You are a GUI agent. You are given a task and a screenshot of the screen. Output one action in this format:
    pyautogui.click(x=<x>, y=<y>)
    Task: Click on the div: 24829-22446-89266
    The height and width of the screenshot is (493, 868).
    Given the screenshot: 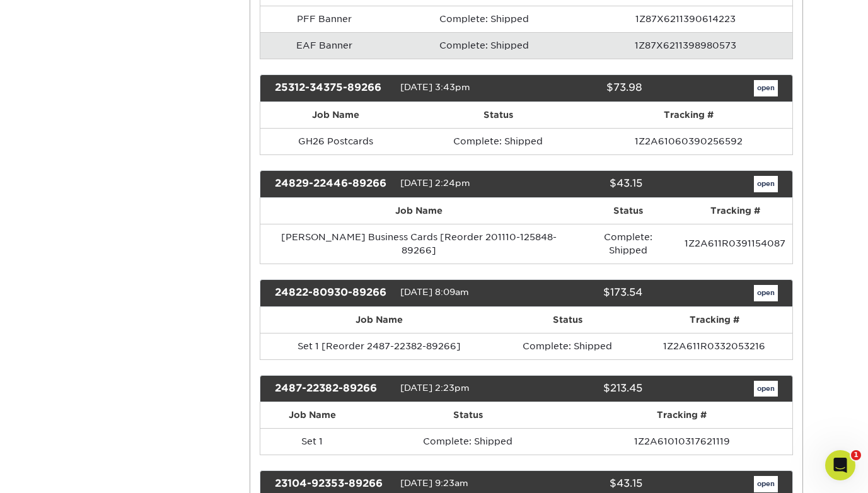 What is the action you would take?
    pyautogui.click(x=333, y=184)
    